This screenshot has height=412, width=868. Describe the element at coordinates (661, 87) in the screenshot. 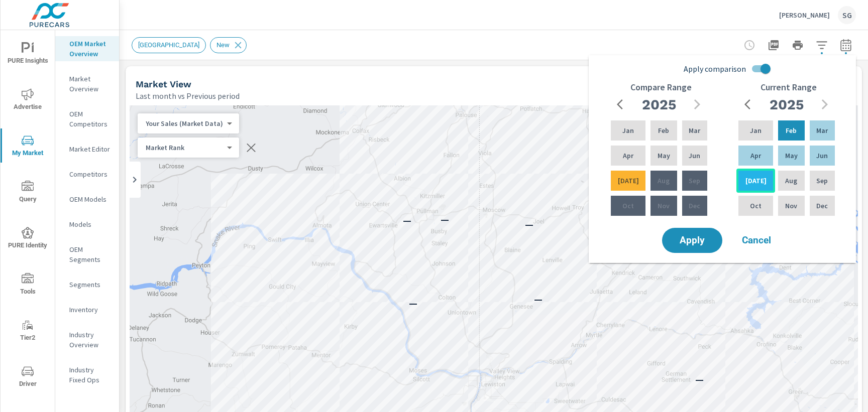

I see `h6: Compare Range` at that location.